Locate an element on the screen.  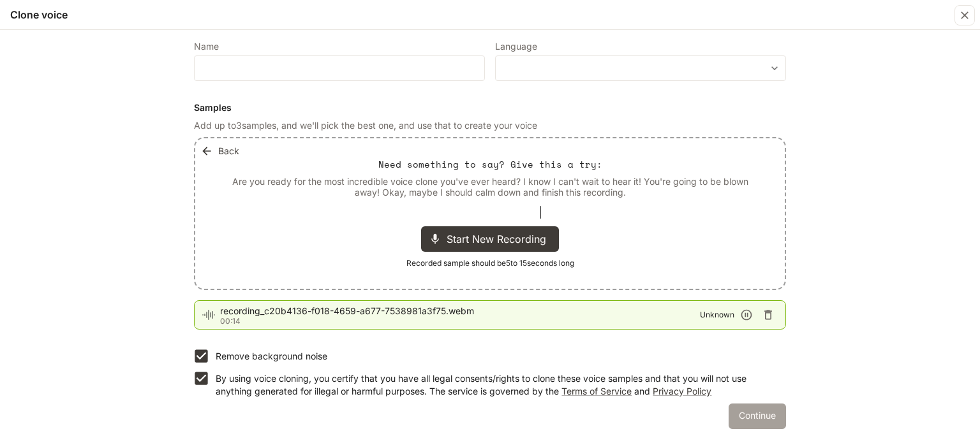
span: Unknown is located at coordinates (717, 315).